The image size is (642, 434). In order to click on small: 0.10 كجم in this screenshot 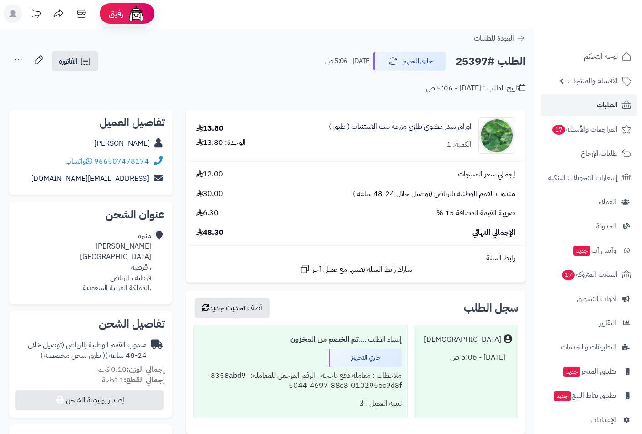, I will do `click(131, 370)`.